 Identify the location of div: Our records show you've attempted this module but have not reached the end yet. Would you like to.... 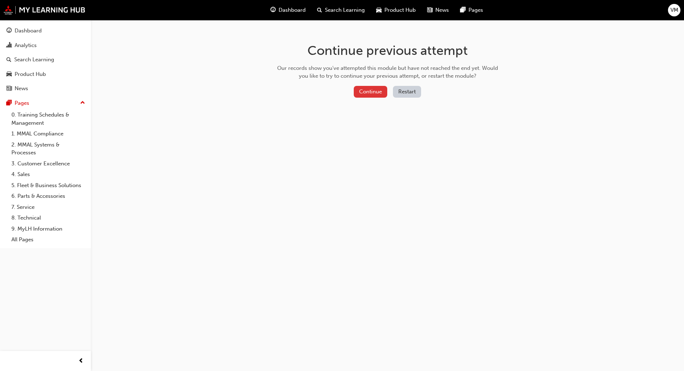
(388, 72).